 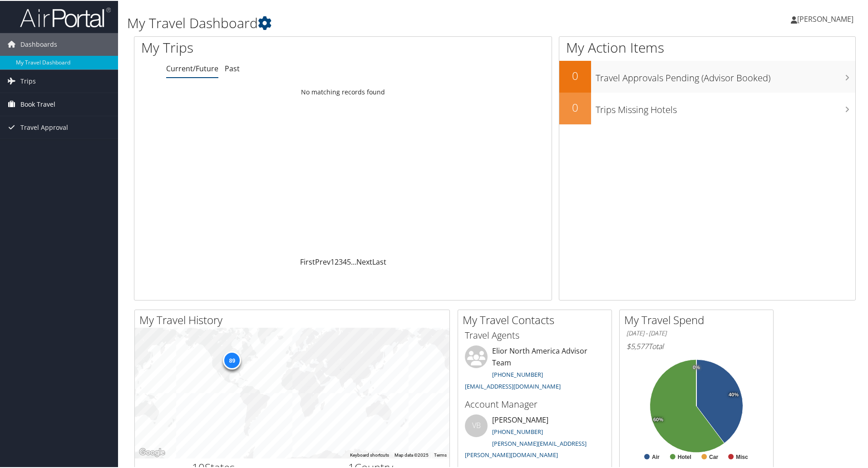 I want to click on a: Past, so click(x=232, y=68).